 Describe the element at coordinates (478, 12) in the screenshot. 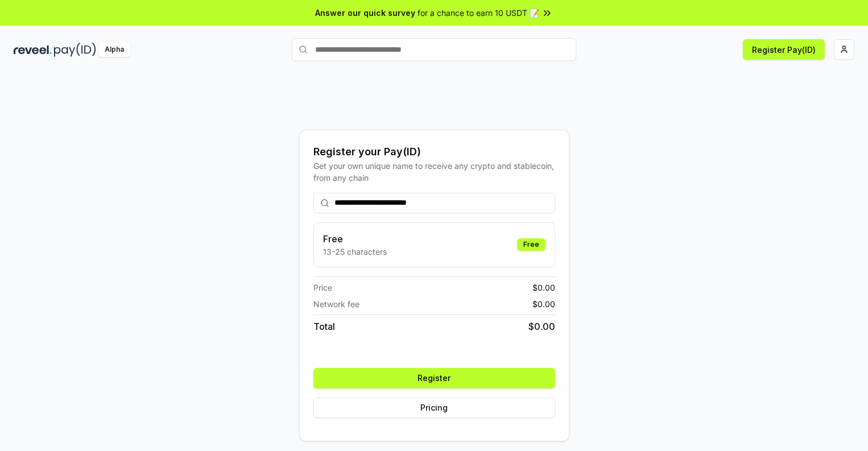

I see `span: for a chance to earn 10 USDT 📝` at that location.